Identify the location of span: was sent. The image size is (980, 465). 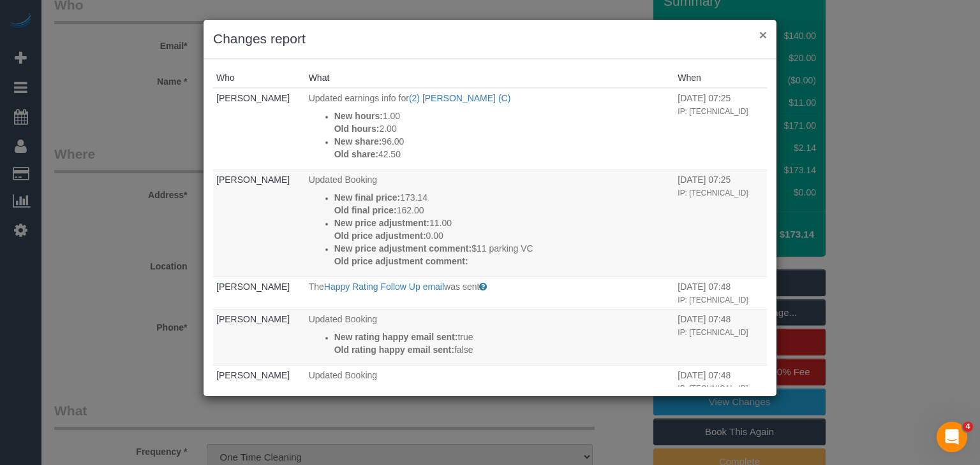
(461, 287).